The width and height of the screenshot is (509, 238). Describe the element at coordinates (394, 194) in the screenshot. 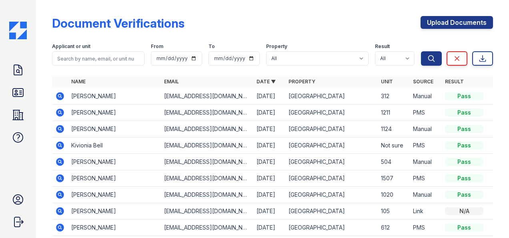

I see `td: 1020` at that location.